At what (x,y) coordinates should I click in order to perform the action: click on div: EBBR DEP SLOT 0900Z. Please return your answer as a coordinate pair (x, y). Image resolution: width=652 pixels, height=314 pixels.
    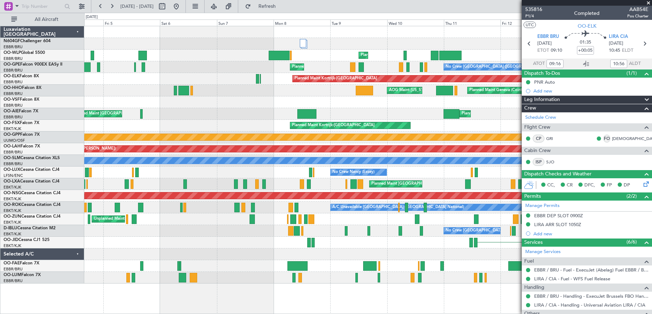
    Looking at the image, I should click on (559, 215).